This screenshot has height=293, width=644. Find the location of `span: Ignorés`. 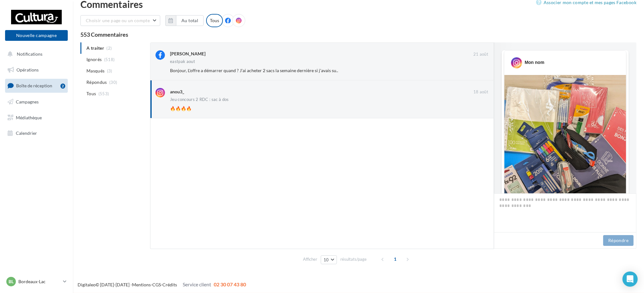

span: Ignorés is located at coordinates (94, 59).